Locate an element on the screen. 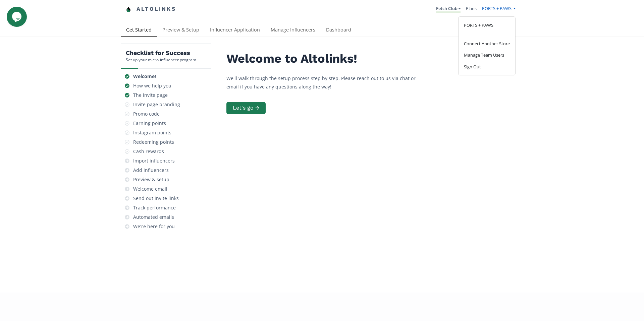  a: Preview & Setup is located at coordinates (181, 31).